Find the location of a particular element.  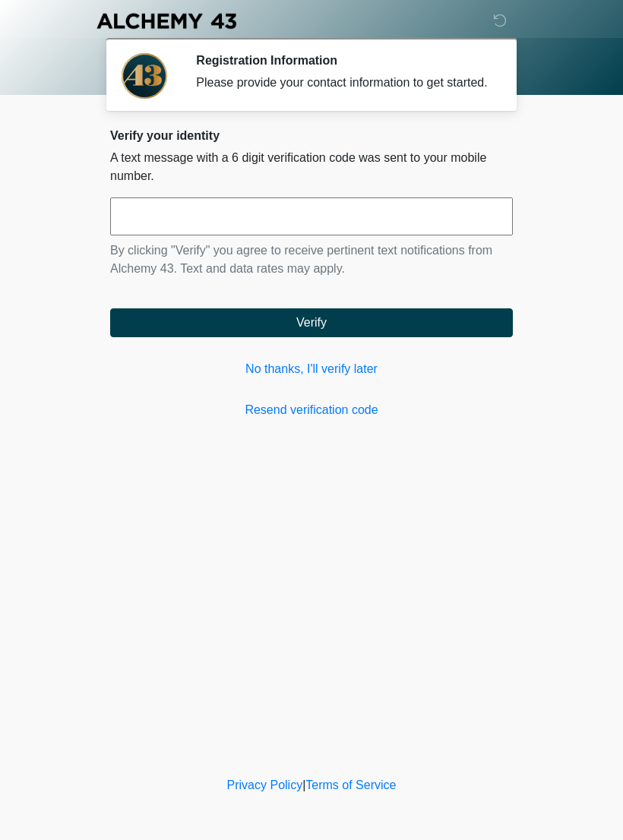

button: Verify is located at coordinates (312, 323).